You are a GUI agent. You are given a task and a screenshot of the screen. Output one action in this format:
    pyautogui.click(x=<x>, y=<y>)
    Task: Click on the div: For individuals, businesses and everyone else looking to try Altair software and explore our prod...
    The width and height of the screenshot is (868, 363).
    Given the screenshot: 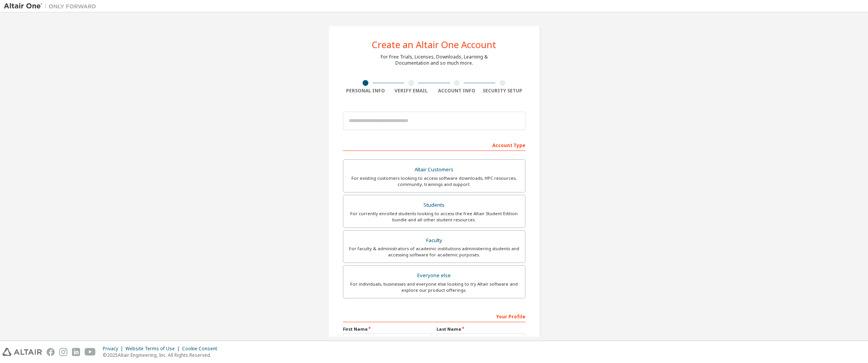 What is the action you would take?
    pyautogui.click(x=435, y=287)
    